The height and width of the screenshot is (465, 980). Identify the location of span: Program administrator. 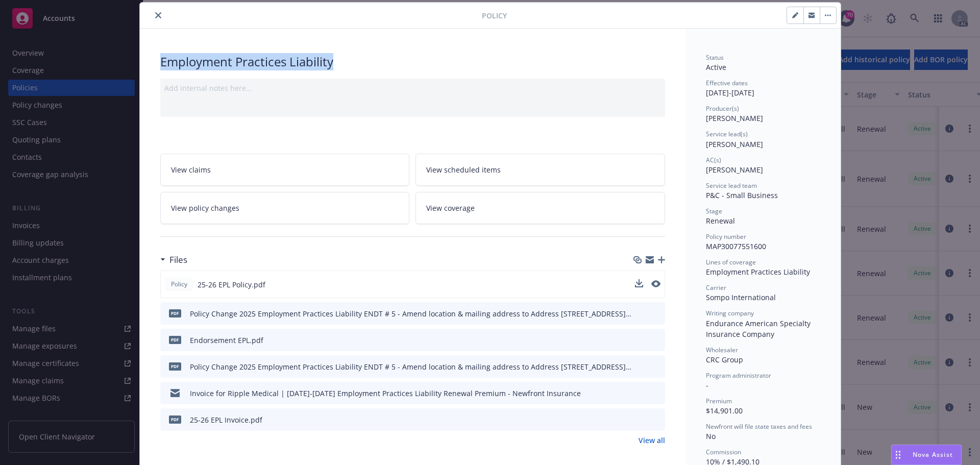
(739, 375).